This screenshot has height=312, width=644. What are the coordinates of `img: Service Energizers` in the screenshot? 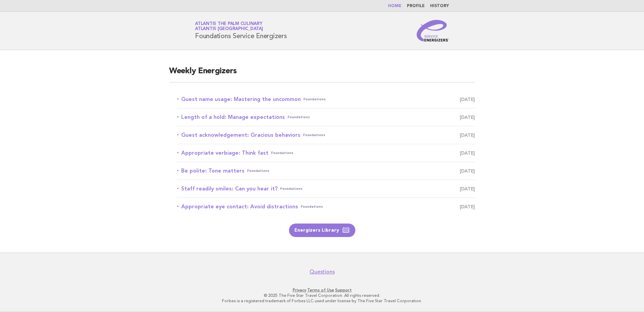 It's located at (433, 31).